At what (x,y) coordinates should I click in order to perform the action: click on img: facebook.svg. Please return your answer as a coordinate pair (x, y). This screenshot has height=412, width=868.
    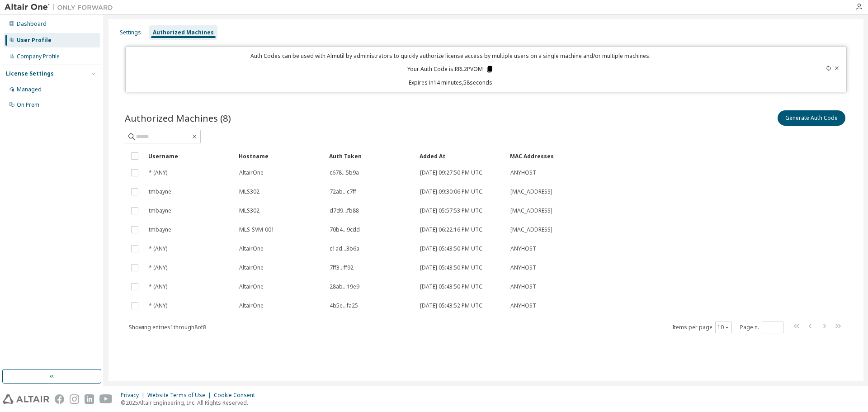
    Looking at the image, I should click on (59, 399).